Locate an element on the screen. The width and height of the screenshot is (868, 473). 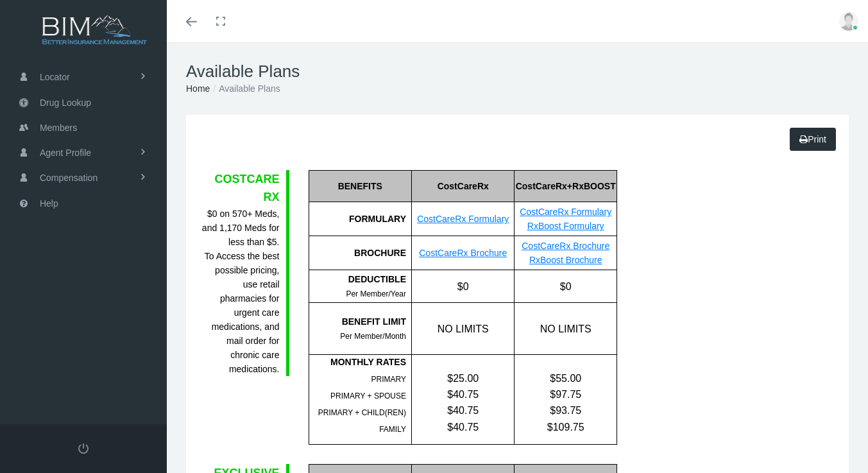
div: BROCHURE is located at coordinates (360, 252).